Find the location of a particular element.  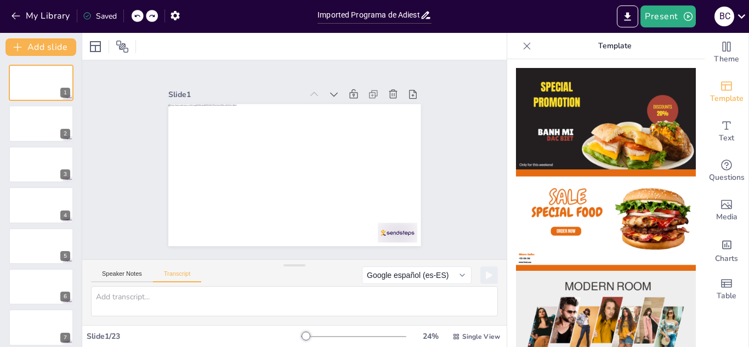

span: Media is located at coordinates (727, 217).